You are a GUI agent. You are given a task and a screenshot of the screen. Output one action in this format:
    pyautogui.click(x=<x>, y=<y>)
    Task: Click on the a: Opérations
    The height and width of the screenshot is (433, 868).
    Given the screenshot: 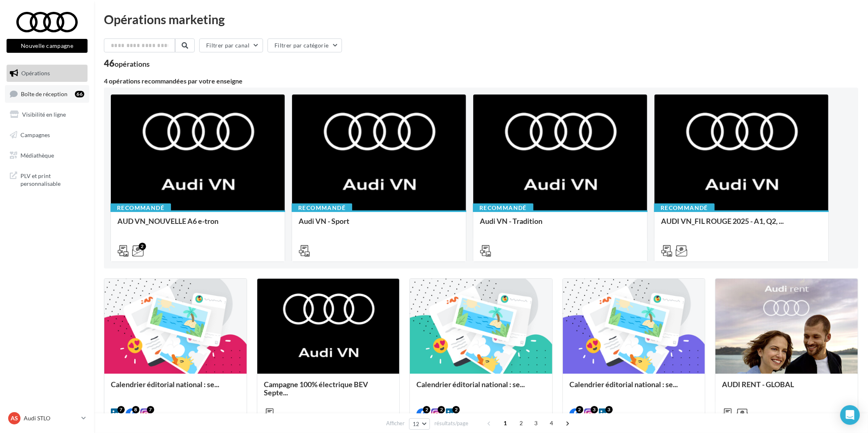 What is the action you would take?
    pyautogui.click(x=47, y=73)
    